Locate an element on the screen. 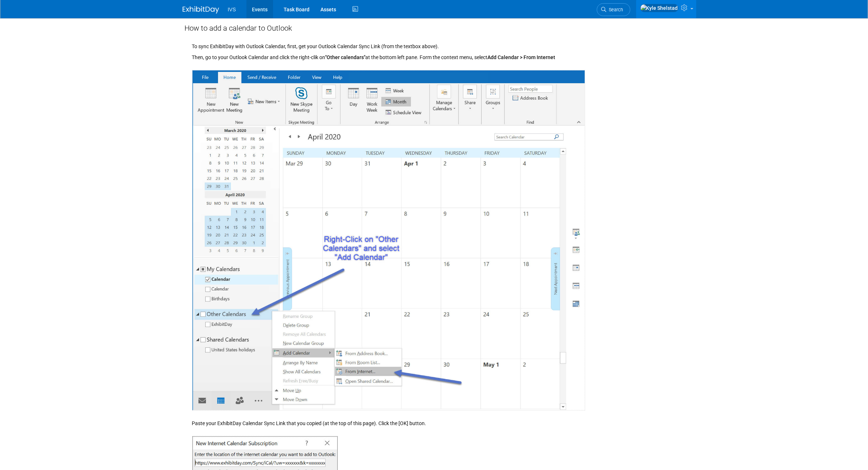  span: IVS is located at coordinates (232, 10).